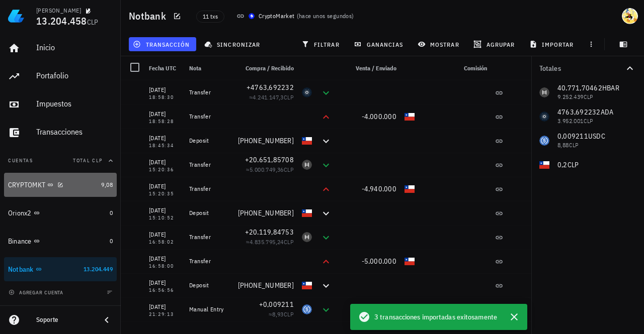 The height and width of the screenshot is (334, 644). Describe the element at coordinates (64, 320) in the screenshot. I see `div: Soporte` at that location.